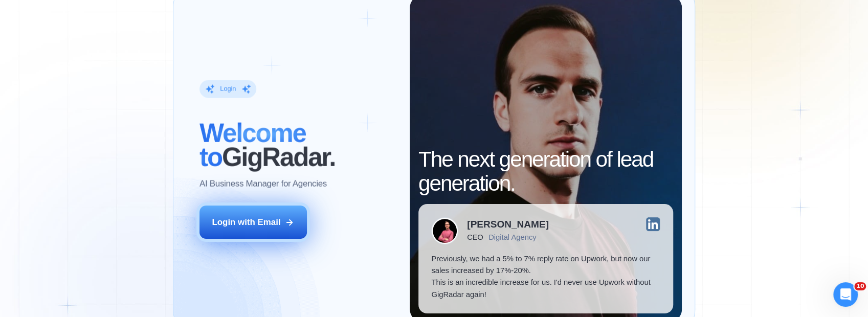 The width and height of the screenshot is (868, 317). I want to click on div: Login, so click(228, 89).